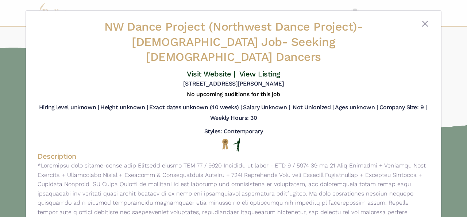  Describe the element at coordinates (69, 108) in the screenshot. I see `h5: Hiring level unknown |` at that location.